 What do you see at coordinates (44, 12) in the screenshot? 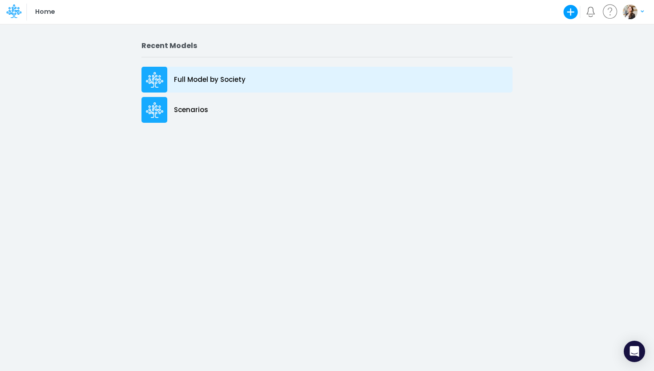
I see `p: Home` at bounding box center [44, 12].